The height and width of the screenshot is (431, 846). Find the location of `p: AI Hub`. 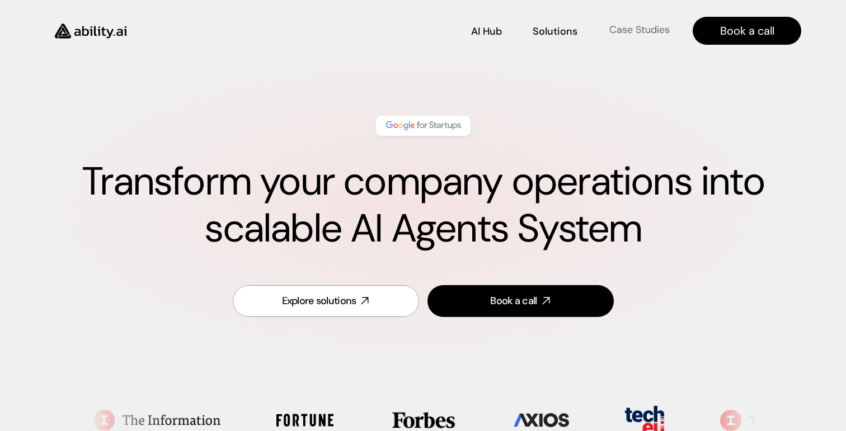

p: AI Hub is located at coordinates (486, 31).